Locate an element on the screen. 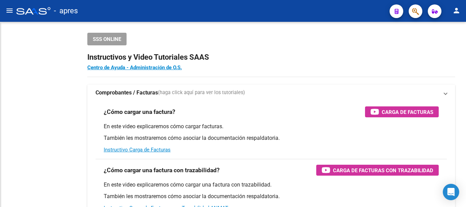 The width and height of the screenshot is (466, 207). mat-icon: menu is located at coordinates (10, 11).